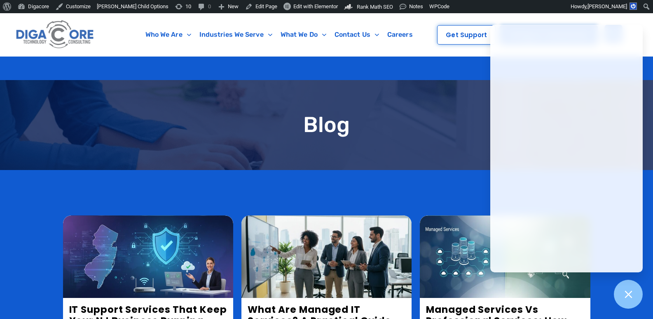 This screenshot has width=653, height=319. What do you see at coordinates (279, 35) in the screenshot?
I see `nav: Menu` at bounding box center [279, 35].